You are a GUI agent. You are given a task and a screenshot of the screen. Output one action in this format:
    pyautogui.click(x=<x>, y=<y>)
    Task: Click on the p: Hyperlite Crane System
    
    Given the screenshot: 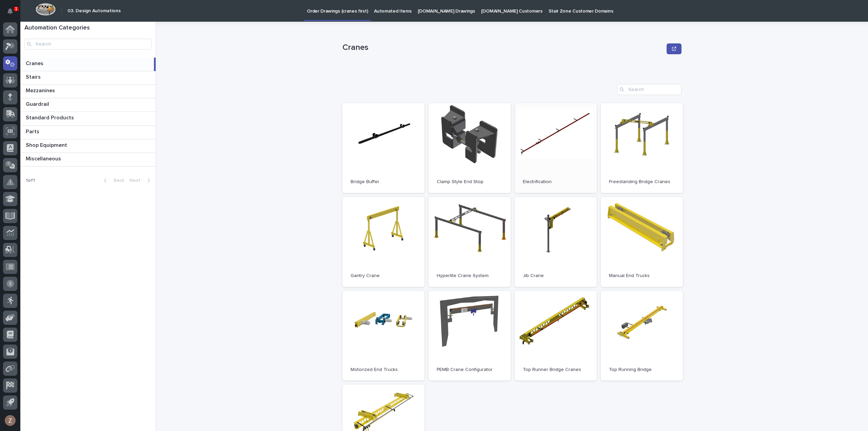 What is the action you would take?
    pyautogui.click(x=470, y=275)
    